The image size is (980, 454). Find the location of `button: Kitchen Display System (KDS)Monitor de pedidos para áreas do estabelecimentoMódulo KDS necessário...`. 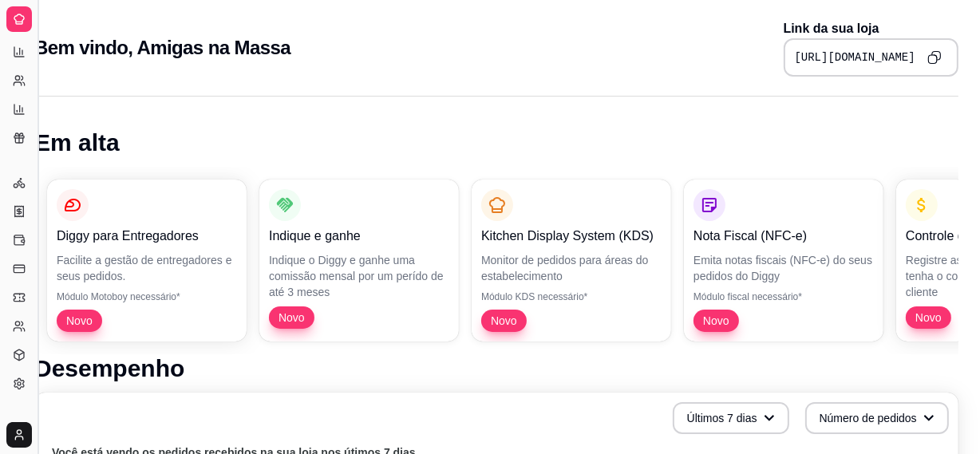

button: Kitchen Display System (KDS)Monitor de pedidos para áreas do estabelecimentoMódulo KDS necessário... is located at coordinates (572, 260).